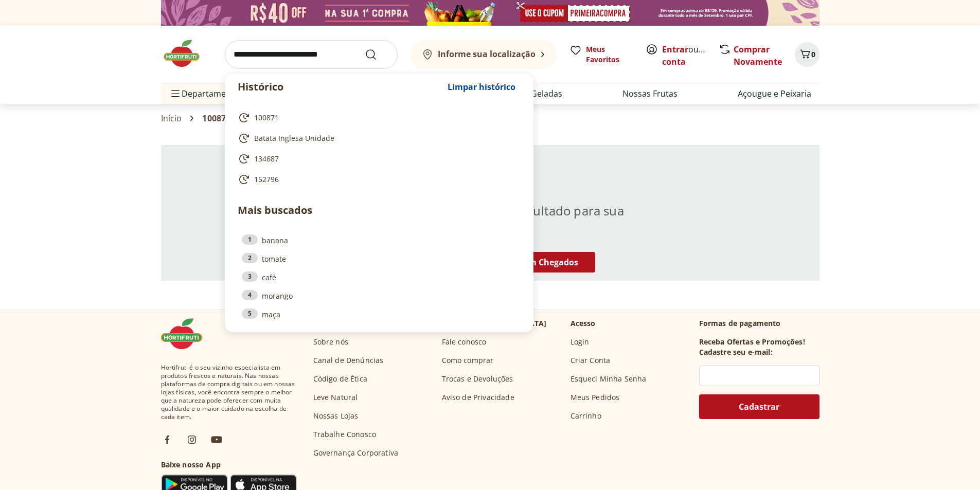  I want to click on h3: Cadastre seu e-mail:, so click(735, 352).